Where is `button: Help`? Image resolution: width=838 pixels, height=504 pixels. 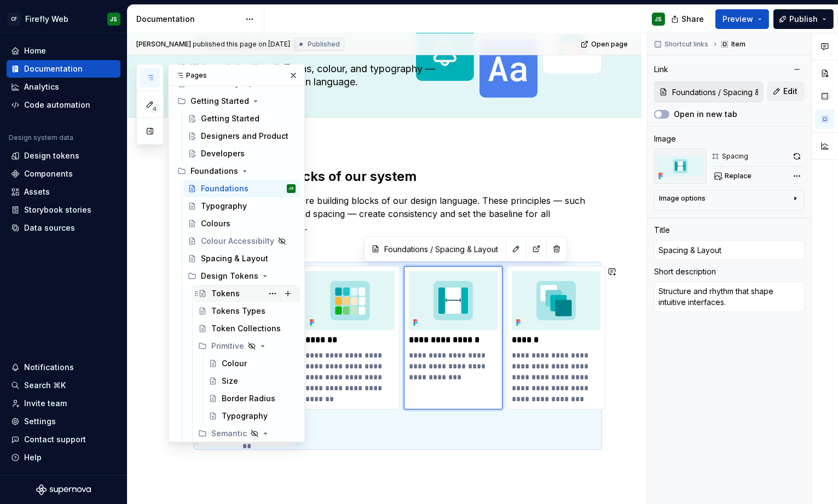
button: Help is located at coordinates (64, 458).